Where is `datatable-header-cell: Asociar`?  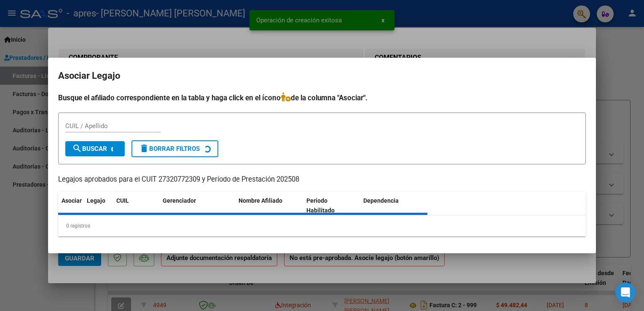
datatable-header-cell: Asociar is located at coordinates (70, 206).